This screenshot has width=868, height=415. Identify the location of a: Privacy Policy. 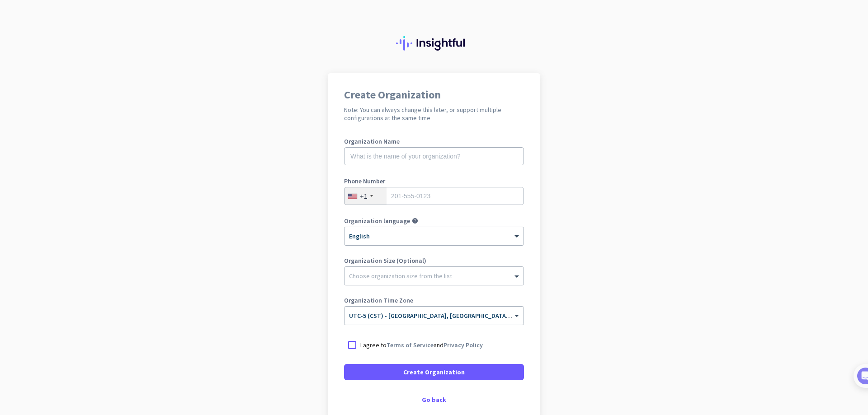
(463, 345).